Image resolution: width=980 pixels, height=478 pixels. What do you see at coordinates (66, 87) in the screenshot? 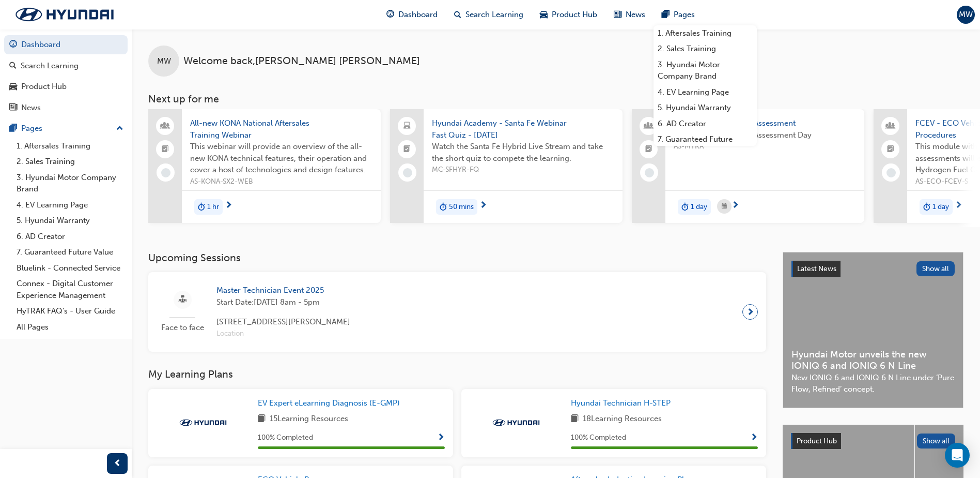
I see `a: Product Hub` at bounding box center [66, 87].